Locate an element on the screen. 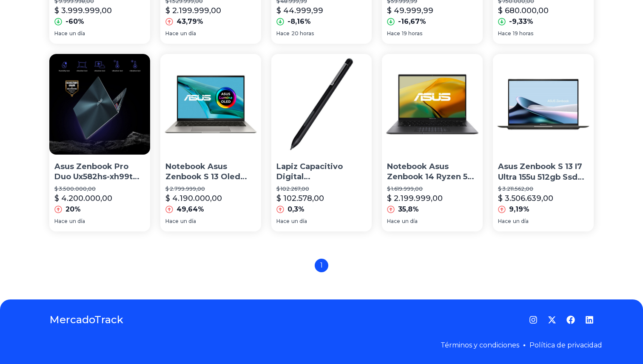 This screenshot has height=364, width=643. a: Política de privacidad is located at coordinates (566, 345).